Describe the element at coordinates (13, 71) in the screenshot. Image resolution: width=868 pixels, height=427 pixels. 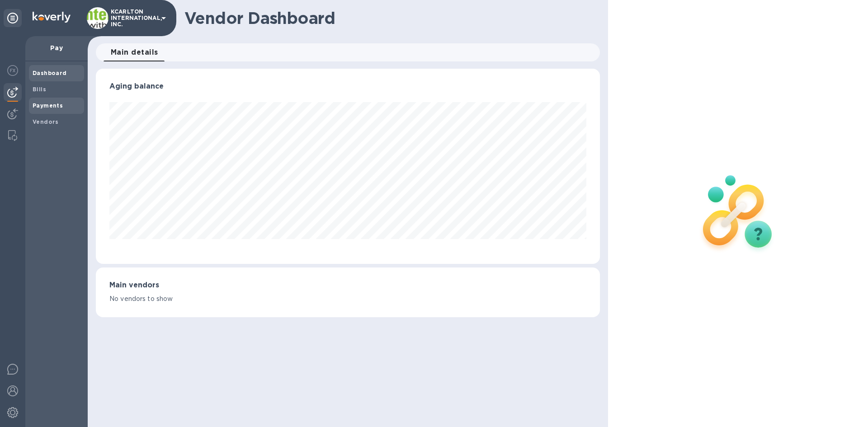
I see `img: Foreign exchange` at that location.